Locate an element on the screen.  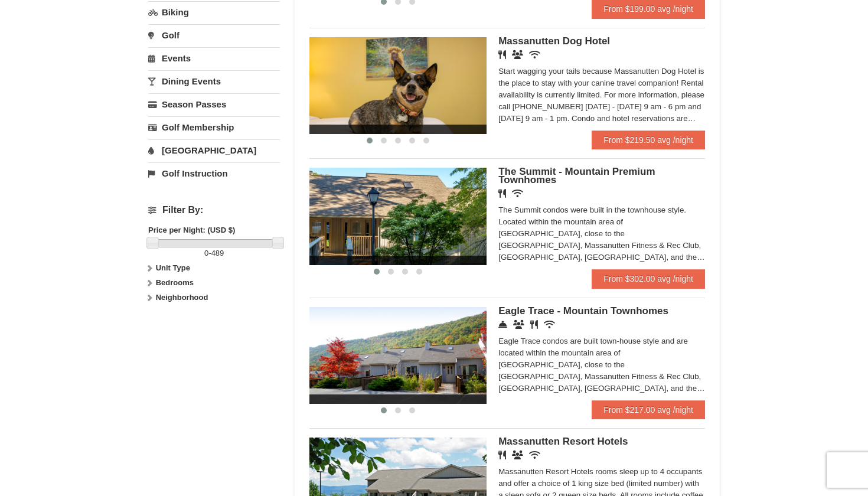
div: Eagle Trace condos are built town-house style and are located within the mountain area of [GEOGRA... is located at coordinates (602, 365).